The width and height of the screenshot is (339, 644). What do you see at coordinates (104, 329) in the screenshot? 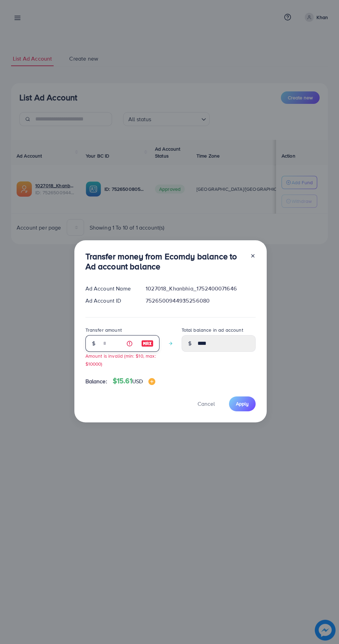
I see `label: Transfer amount` at bounding box center [104, 329].